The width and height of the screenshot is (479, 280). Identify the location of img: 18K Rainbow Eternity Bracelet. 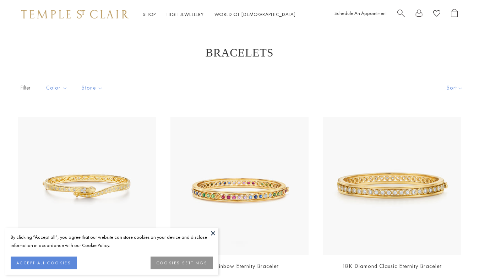
(239, 186).